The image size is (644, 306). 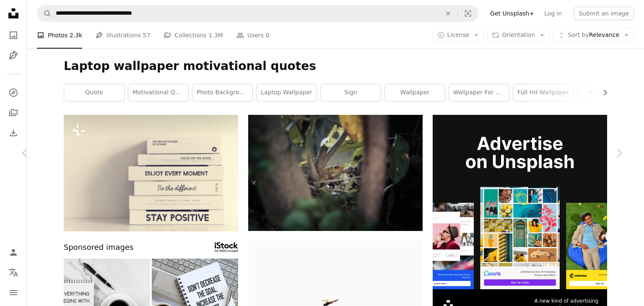 What do you see at coordinates (335, 172) in the screenshot?
I see `img: a small lizard hiding in the leaves of a tree` at bounding box center [335, 172].